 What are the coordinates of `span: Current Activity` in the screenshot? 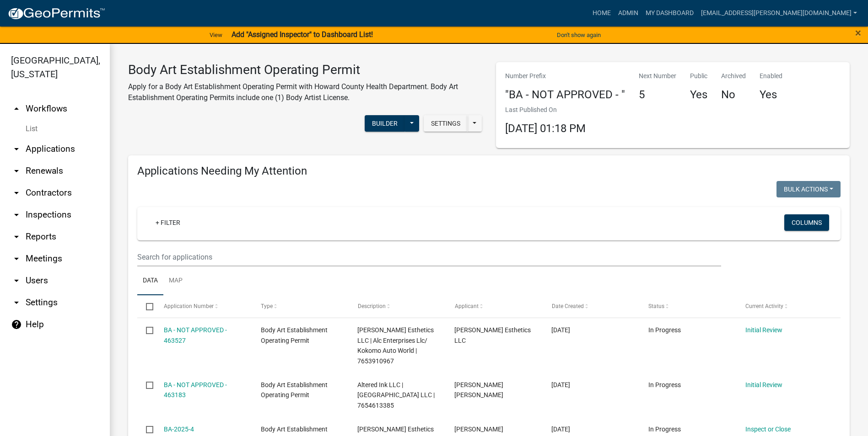 It's located at (764, 306).